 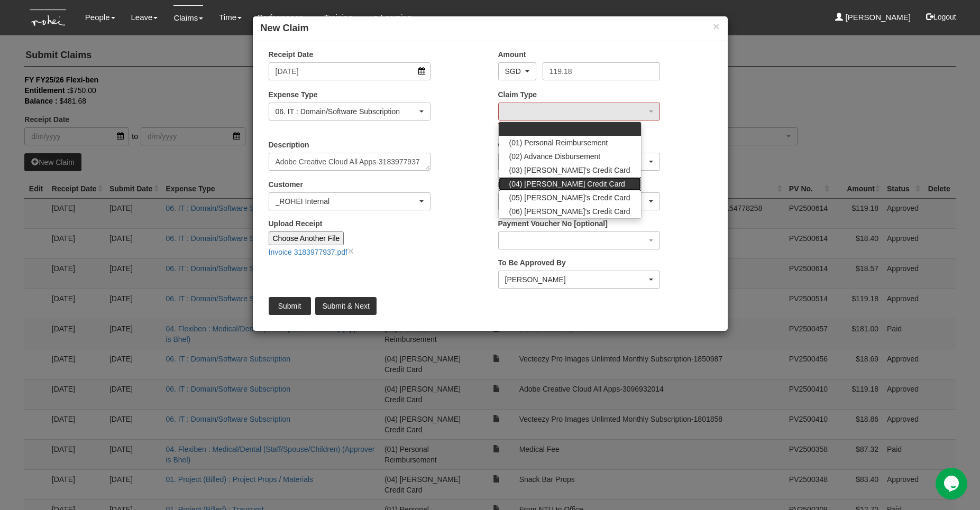 What do you see at coordinates (555, 156) in the screenshot?
I see `span: (02) Advance Disbursement` at bounding box center [555, 156].